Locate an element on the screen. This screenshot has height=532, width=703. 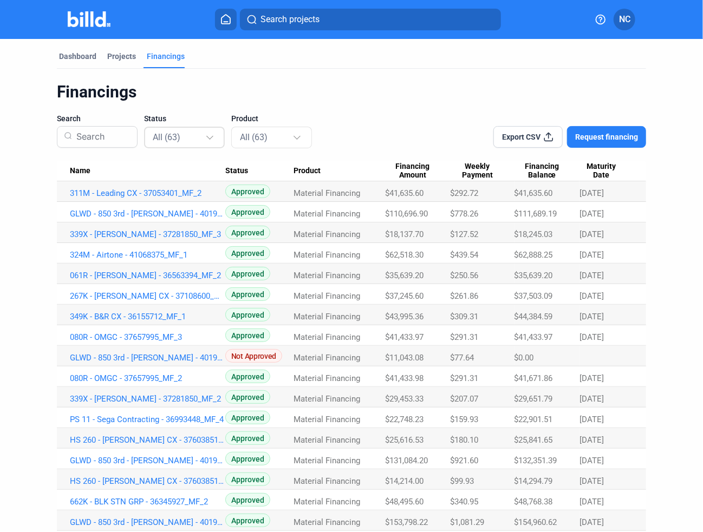
span: Financing Amount is located at coordinates (413, 171).